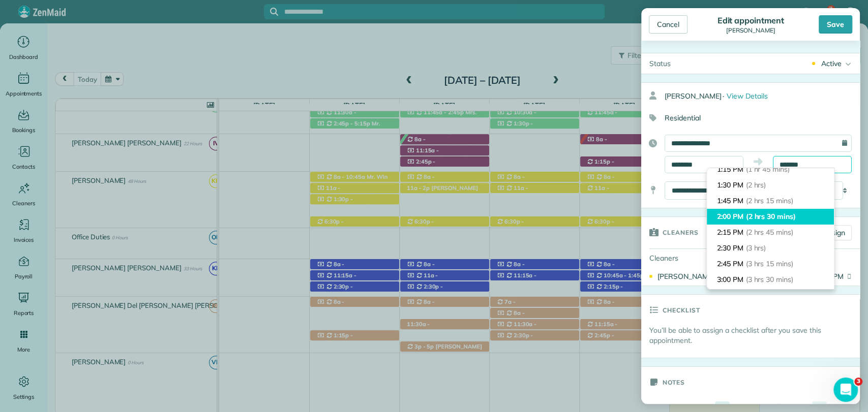 This screenshot has width=868, height=412. What do you see at coordinates (831, 63) in the screenshot?
I see `div: Active` at bounding box center [831, 63].